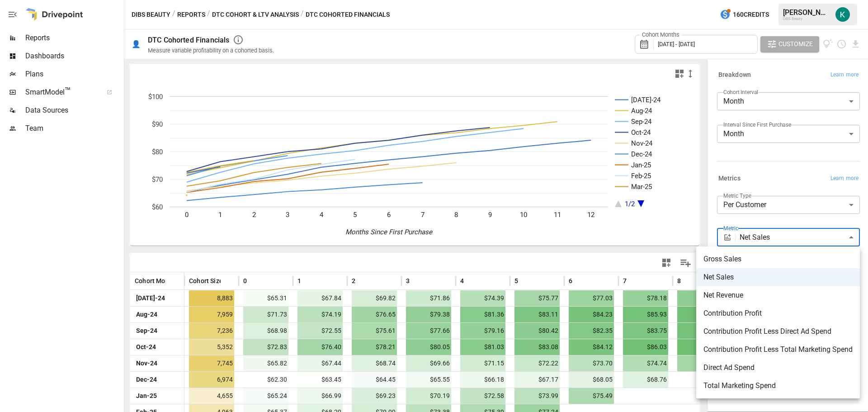  Describe the element at coordinates (779, 295) in the screenshot. I see `span: Net Revenue` at that location.